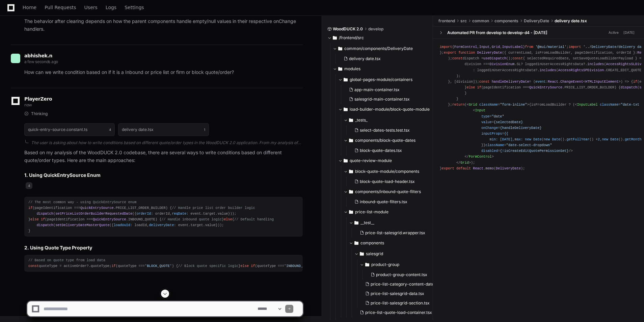 The height and width of the screenshot is (322, 644). I want to click on span: QuickEntrySource, so click(109, 219).